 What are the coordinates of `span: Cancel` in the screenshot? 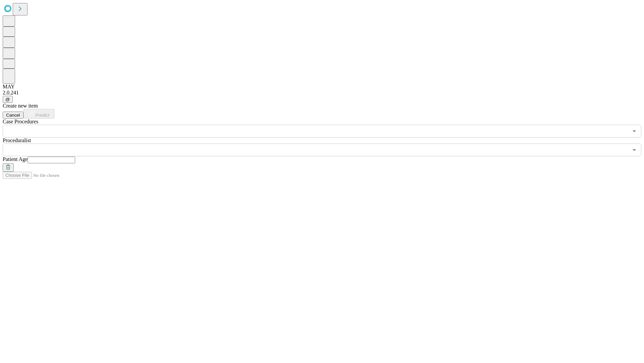 It's located at (13, 115).